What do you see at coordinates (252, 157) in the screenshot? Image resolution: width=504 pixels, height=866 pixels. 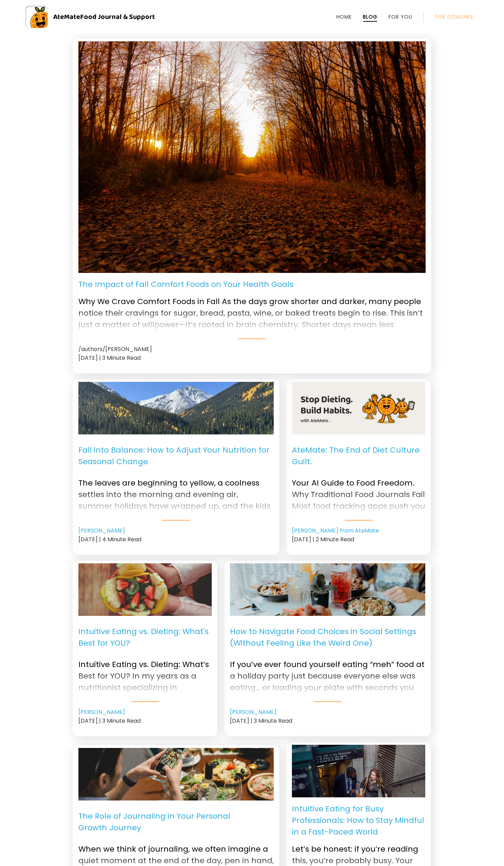 I see `img: Food influencer` at bounding box center [252, 157].